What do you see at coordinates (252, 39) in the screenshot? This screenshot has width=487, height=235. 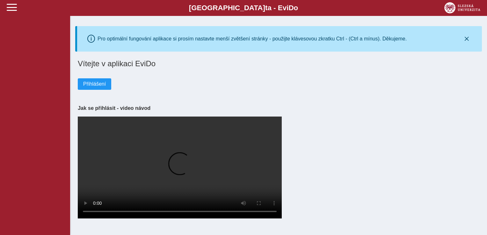 I see `div: Pro optimální fungování aplikace si prosím nastavte menší zvětšení stránky - použijte klávesovou ...` at bounding box center [252, 39].